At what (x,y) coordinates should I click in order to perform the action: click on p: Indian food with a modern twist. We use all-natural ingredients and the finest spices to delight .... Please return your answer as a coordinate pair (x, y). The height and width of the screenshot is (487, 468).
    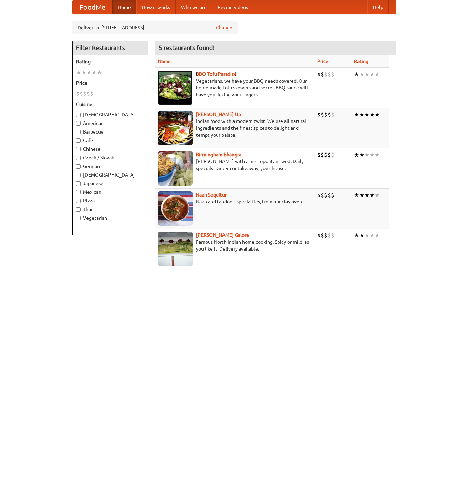
    Looking at the image, I should click on (235, 128).